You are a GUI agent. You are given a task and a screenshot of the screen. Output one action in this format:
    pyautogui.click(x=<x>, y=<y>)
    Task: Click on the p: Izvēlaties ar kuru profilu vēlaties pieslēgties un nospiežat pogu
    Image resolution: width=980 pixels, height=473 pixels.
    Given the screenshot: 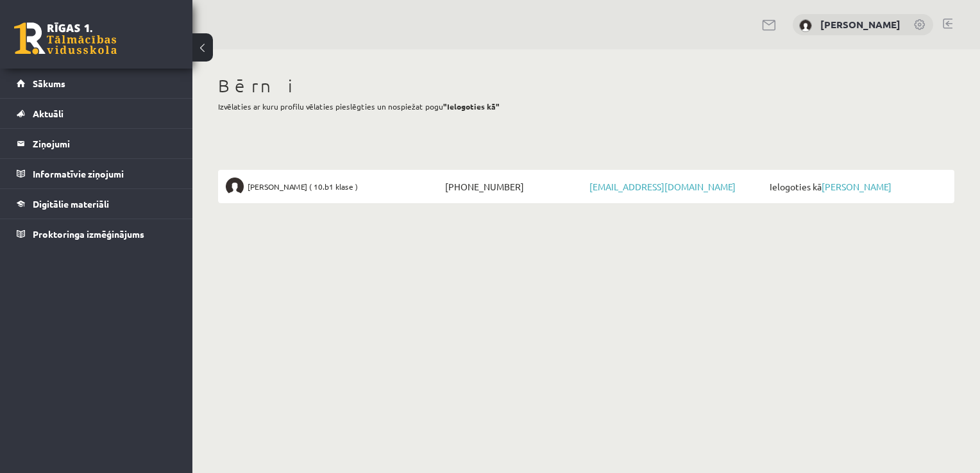 What is the action you would take?
    pyautogui.click(x=586, y=107)
    